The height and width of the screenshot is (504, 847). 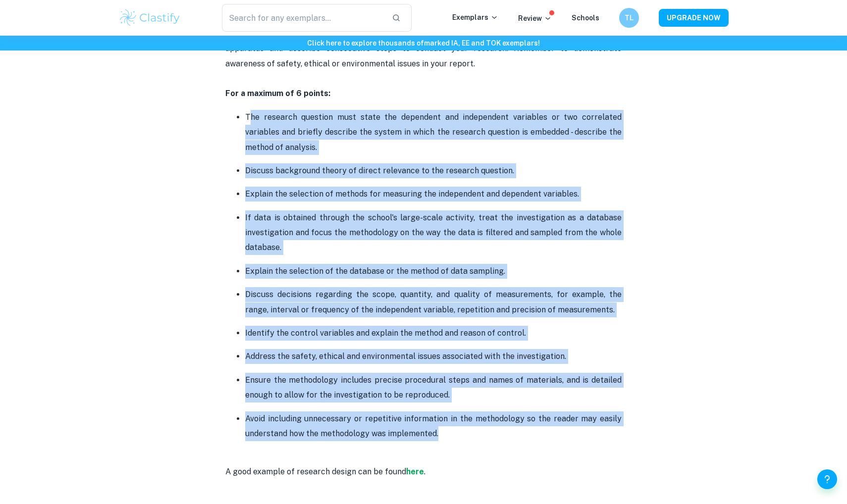 What do you see at coordinates (433, 272) in the screenshot?
I see `p: Explain the selection of the database or the method of data sampling.` at bounding box center [433, 272].